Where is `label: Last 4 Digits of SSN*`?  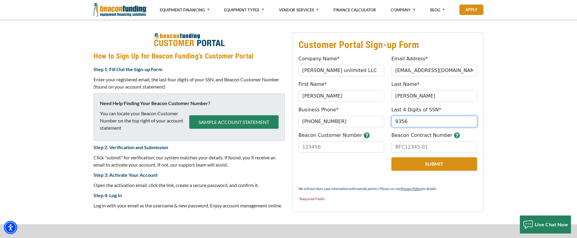
label: Last 4 Digits of SSN* is located at coordinates (416, 110).